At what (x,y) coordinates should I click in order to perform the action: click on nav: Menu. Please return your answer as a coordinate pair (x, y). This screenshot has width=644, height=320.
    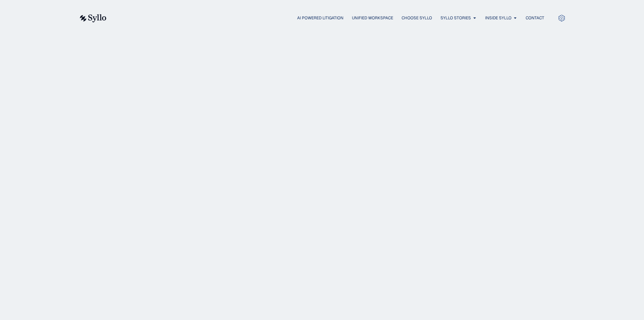
    Looking at the image, I should click on (332, 18).